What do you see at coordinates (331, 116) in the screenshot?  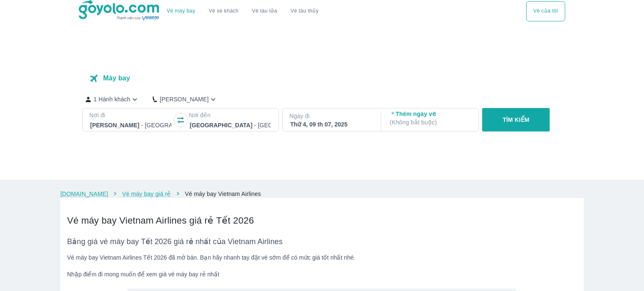 I see `p: Ngày đi` at bounding box center [331, 116].